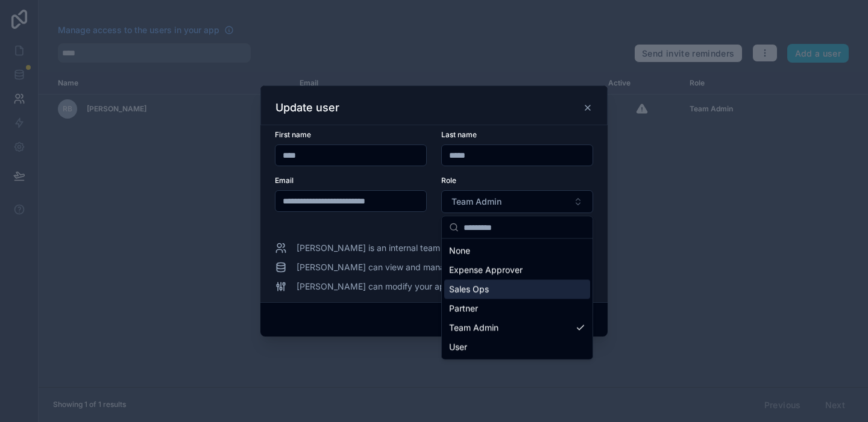 This screenshot has width=868, height=422. Describe the element at coordinates (469, 290) in the screenshot. I see `span: Sales Ops` at that location.